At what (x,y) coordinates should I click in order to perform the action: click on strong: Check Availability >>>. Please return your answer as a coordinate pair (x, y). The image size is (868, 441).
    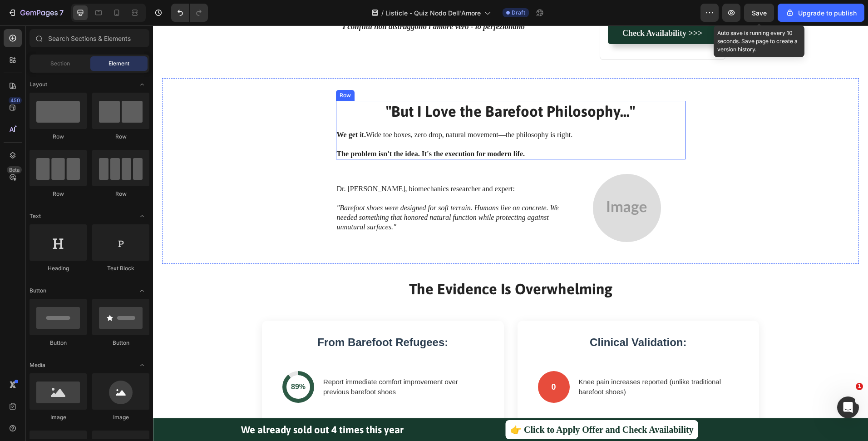
    Looking at the image, I should click on (510, 8).